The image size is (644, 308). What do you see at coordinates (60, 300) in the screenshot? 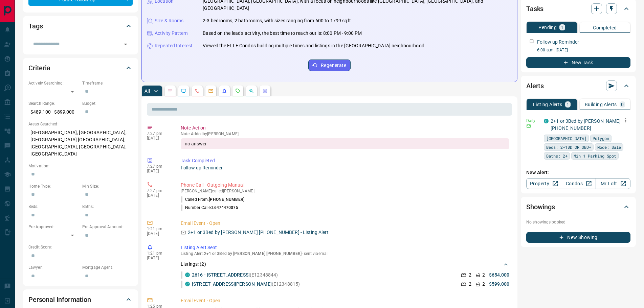
I see `h2: Personal Information` at bounding box center [60, 300].